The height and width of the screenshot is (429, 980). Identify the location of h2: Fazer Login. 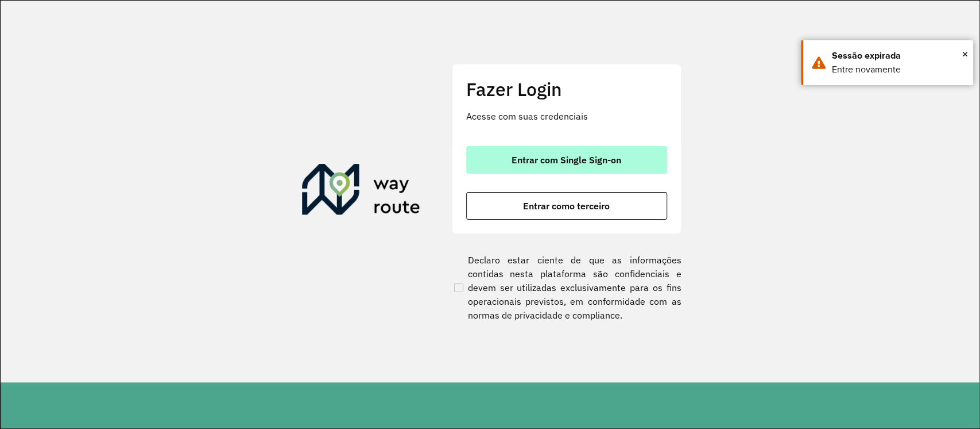
(567, 89).